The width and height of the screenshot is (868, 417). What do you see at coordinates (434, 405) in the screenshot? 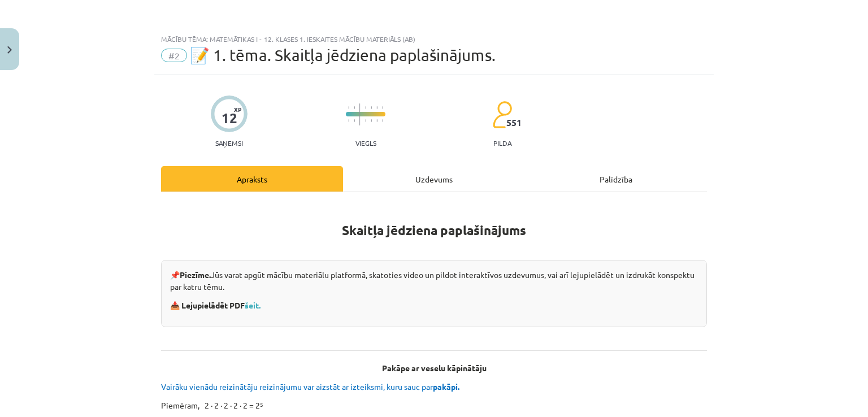
I see `p: Piemēram, 2 ∙ 2 ∙ 2 ∙ 2 ∙ 2 = 2` at bounding box center [434, 405].